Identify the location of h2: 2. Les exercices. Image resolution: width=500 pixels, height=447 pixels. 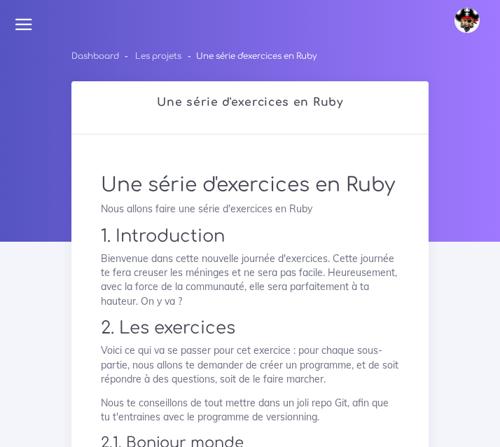
(250, 328).